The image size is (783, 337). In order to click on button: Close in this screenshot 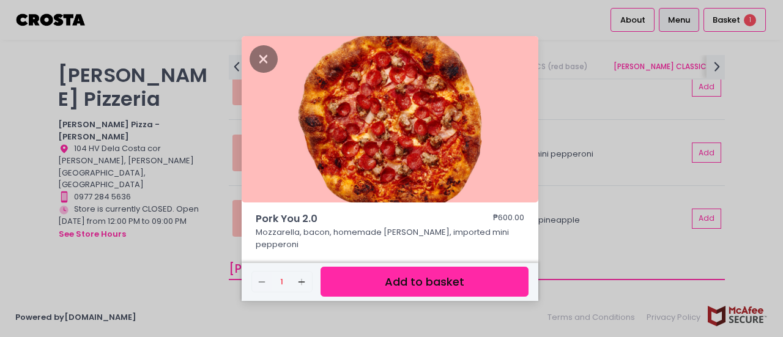, I will do `click(264, 58)`.